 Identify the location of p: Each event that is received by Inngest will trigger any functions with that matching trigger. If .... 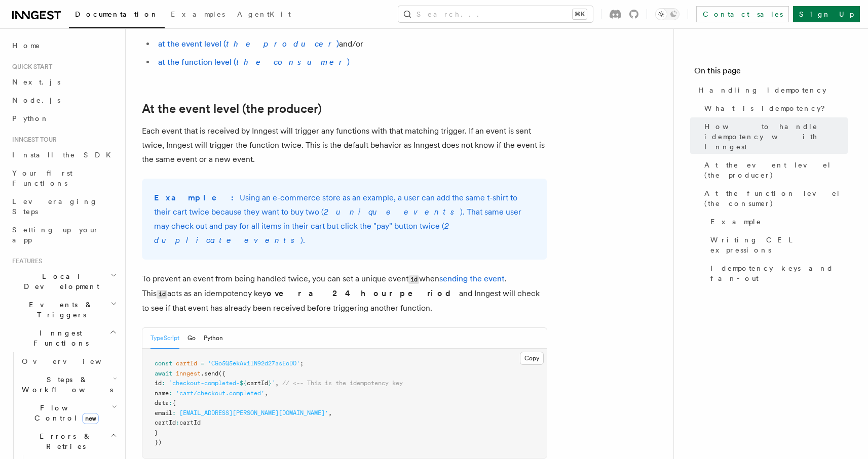
(345, 146).